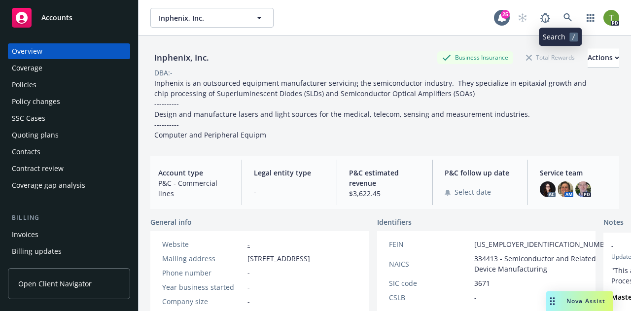 The height and width of the screenshot is (311, 631). What do you see at coordinates (394, 222) in the screenshot?
I see `span: Identifiers` at bounding box center [394, 222].